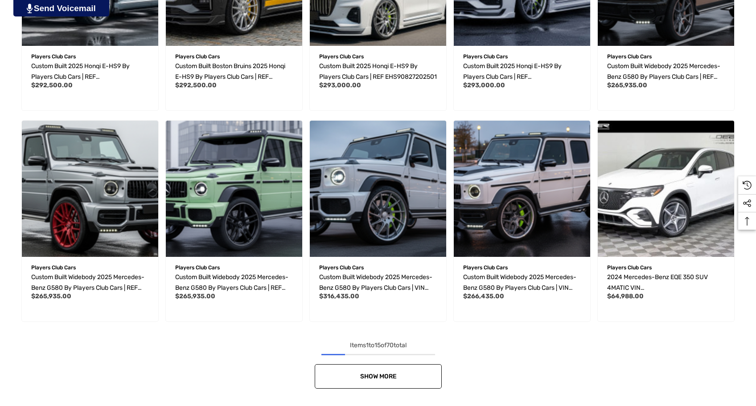  What do you see at coordinates (378, 72) in the screenshot?
I see `a: Custom Built 2025 Honqi E-HS9 by Players Club Cars | REF EHS90827202501,$293,000.00` at bounding box center [378, 72].